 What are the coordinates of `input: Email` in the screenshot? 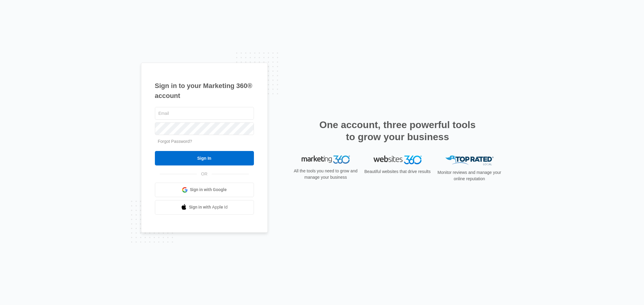 It's located at (204, 113).